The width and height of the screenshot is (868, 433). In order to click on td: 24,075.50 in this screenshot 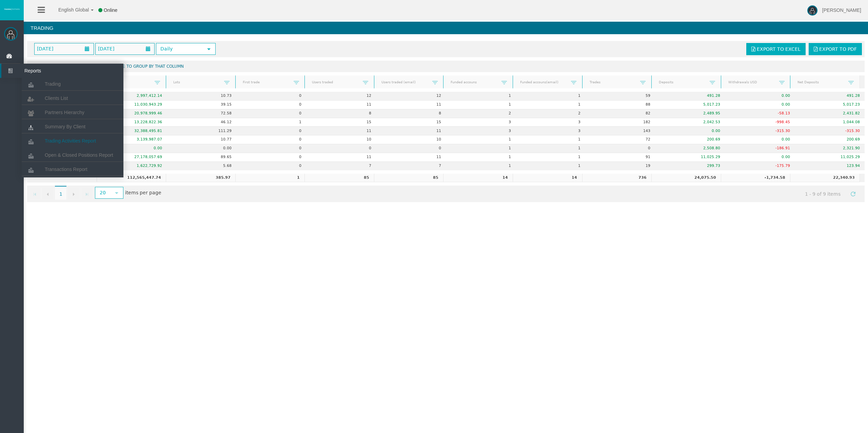, I will do `click(686, 178)`.